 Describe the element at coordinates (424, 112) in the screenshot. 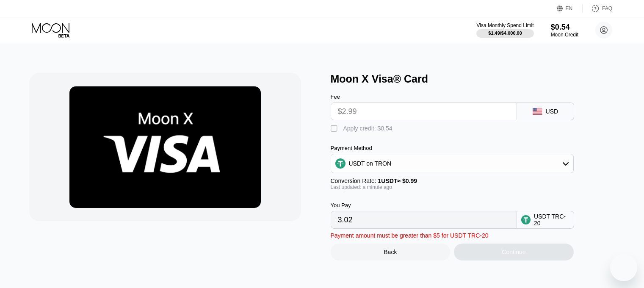

I see `input: $0.00` at that location.